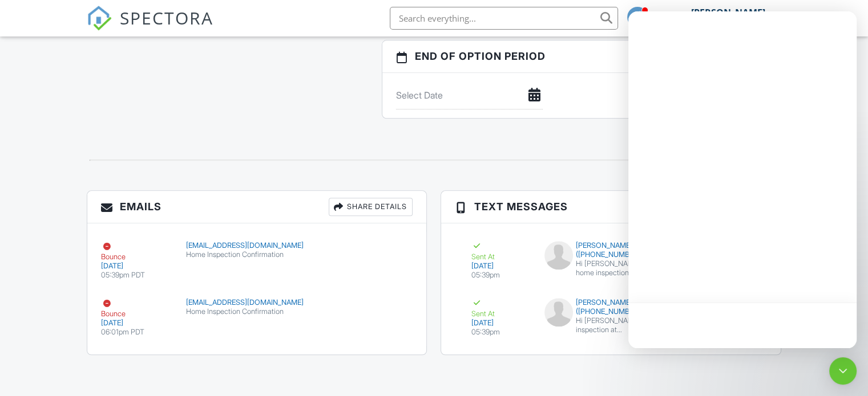  Describe the element at coordinates (843, 371) in the screenshot. I see `div: Open Intercom Messenger` at that location.